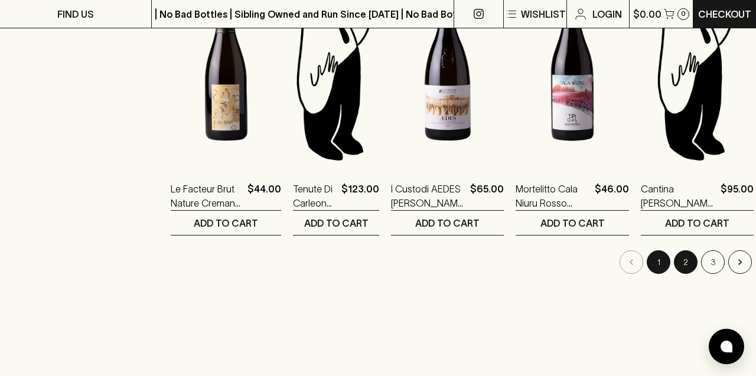 This screenshot has height=376, width=756. Describe the element at coordinates (544, 14) in the screenshot. I see `p: Wishlist` at that location.